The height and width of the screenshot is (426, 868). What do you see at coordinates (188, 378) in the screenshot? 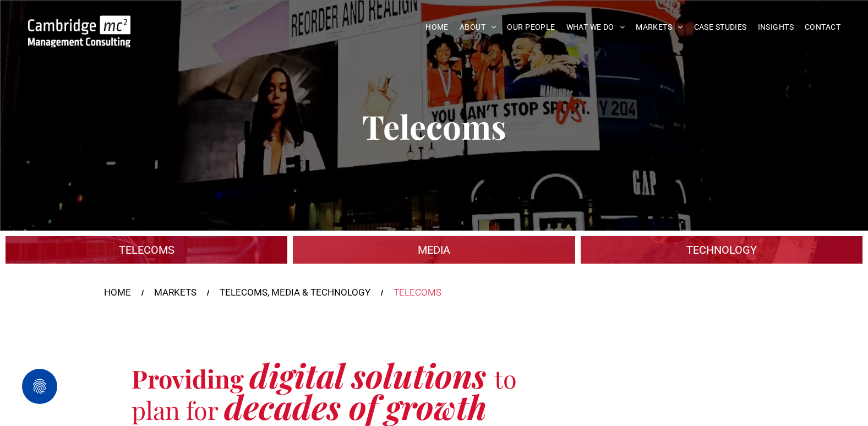
I see `span: Providing` at bounding box center [188, 378].